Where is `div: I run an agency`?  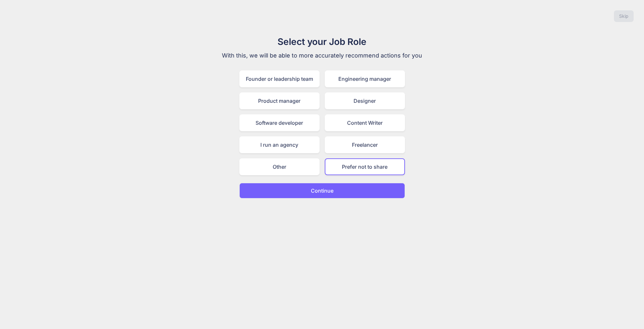 div: I run an agency is located at coordinates (280, 145).